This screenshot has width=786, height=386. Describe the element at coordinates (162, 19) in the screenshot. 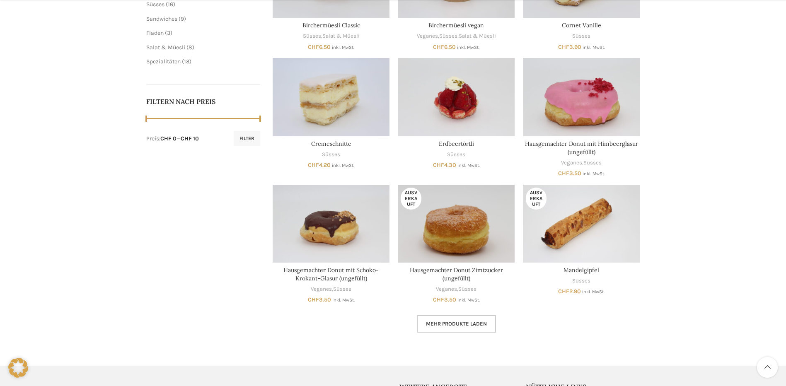

I see `a: Sandwiches` at that location.